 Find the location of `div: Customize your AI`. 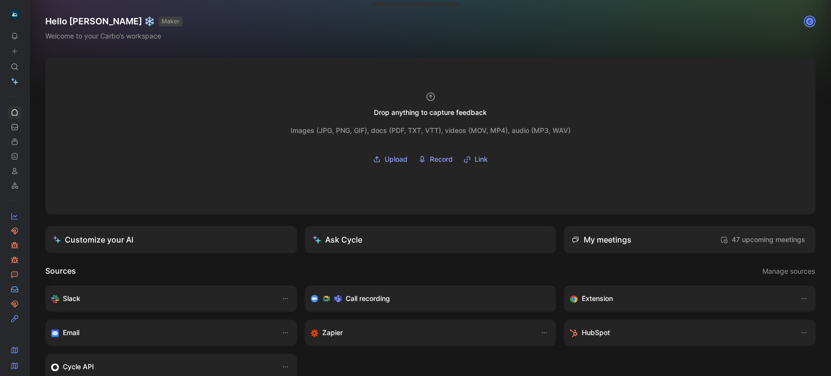

div: Customize your AI is located at coordinates (93, 240).